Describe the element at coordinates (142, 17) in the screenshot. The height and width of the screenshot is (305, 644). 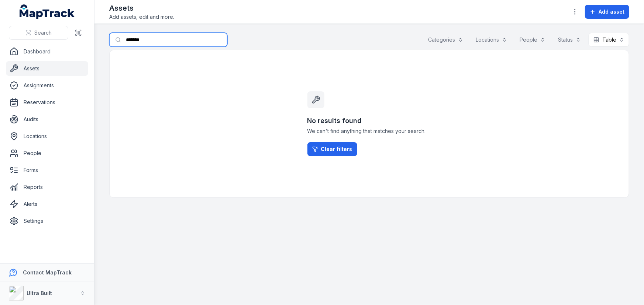
I see `span: Add assets, edit and more.` at that location.